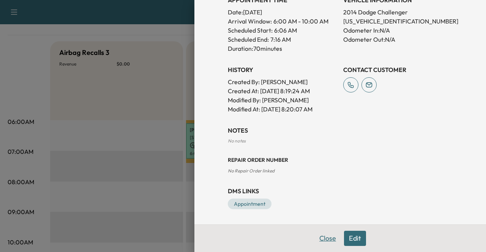  I want to click on p: Odometer In: N/A, so click(398, 30).